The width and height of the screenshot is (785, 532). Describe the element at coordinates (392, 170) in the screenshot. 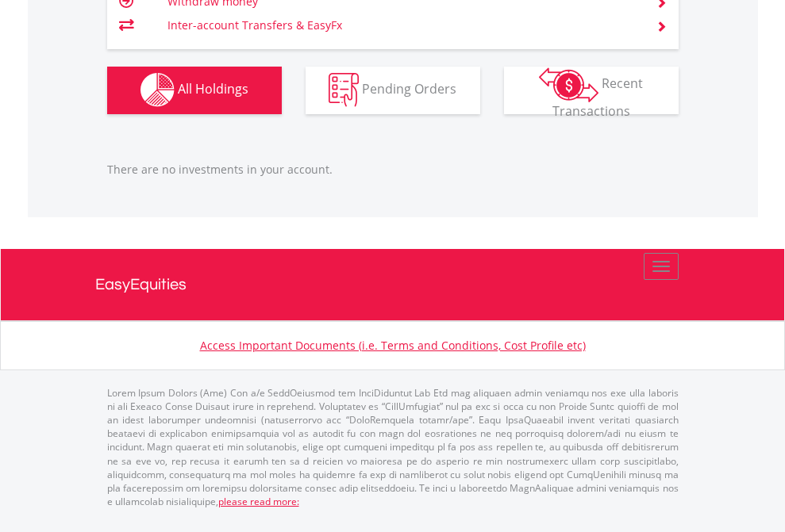

I see `p: There are no investments in your account.` at that location.